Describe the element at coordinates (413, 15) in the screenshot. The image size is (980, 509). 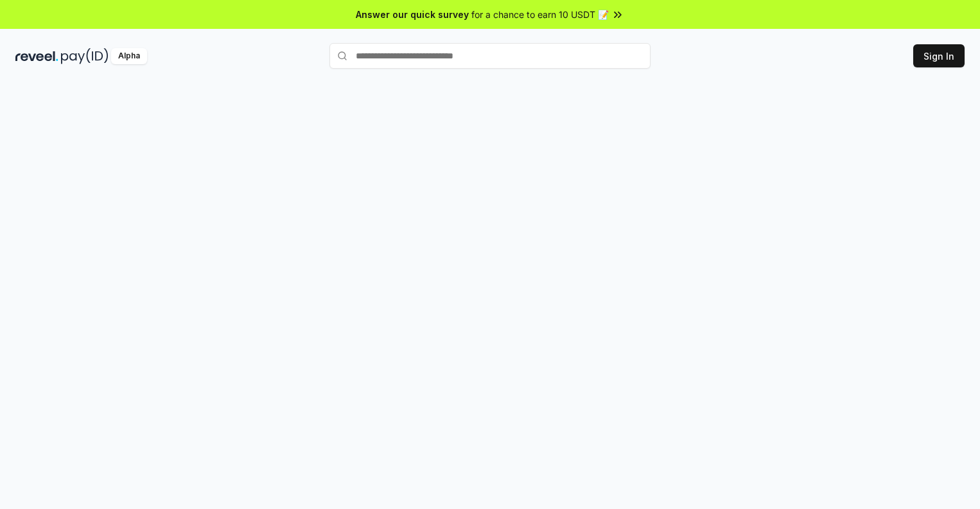
I see `span: Answer our quick survey` at that location.